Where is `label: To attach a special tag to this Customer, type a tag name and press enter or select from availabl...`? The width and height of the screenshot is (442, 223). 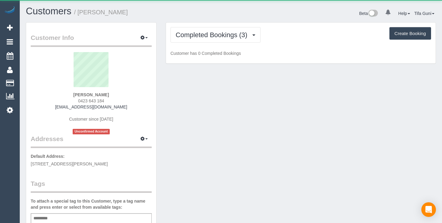
label: To attach a special tag to this Customer, type a tag name and press enter or select from availabl... is located at coordinates (91, 204).